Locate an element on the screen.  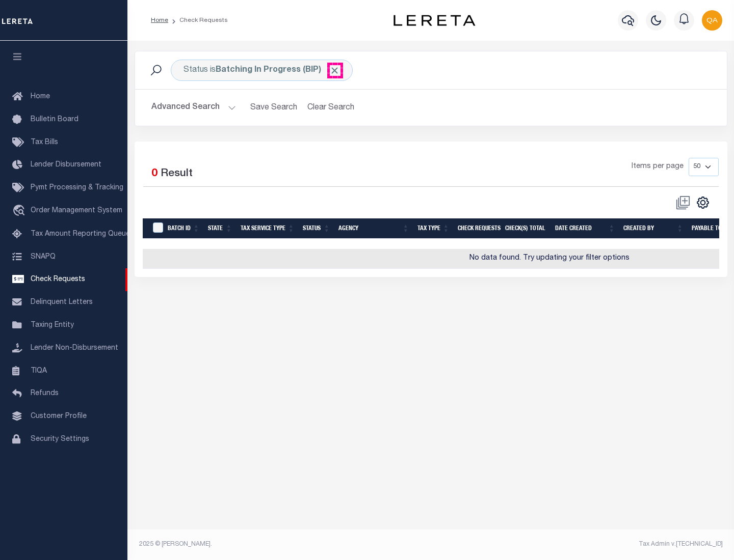
span: Security Settings is located at coordinates (60, 439).